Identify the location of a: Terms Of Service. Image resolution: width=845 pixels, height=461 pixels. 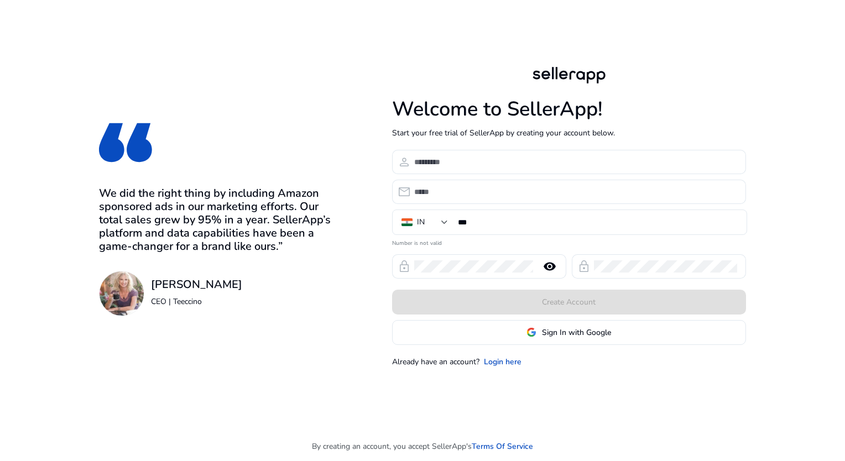
(502, 446).